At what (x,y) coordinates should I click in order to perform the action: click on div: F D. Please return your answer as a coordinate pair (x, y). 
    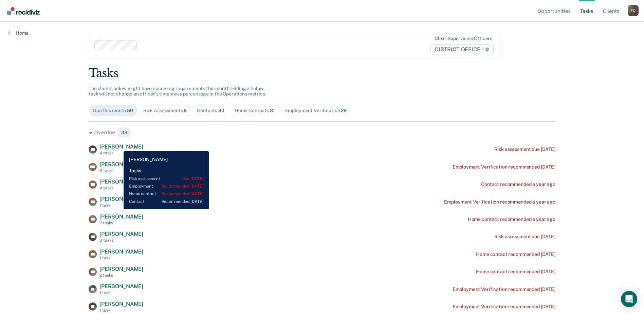
    Looking at the image, I should click on (633, 10).